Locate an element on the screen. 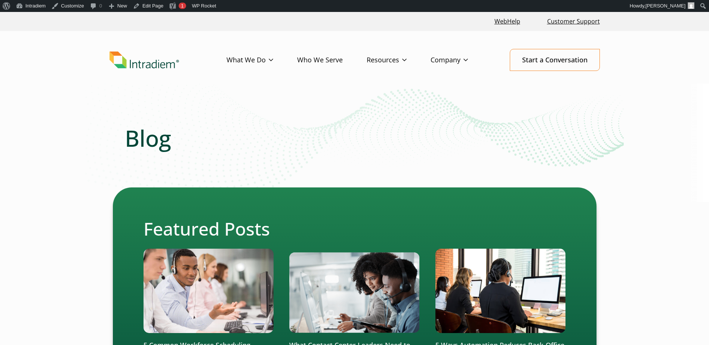 Image resolution: width=709 pixels, height=345 pixels. a: What We Do is located at coordinates (262, 60).